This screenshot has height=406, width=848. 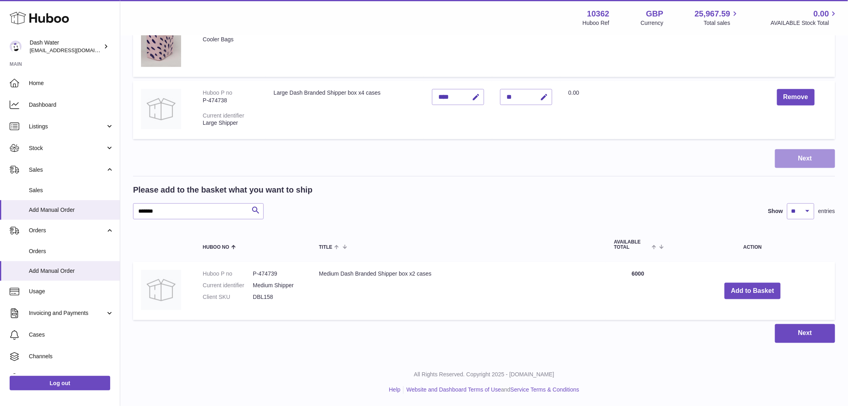 I want to click on span: Home, so click(x=71, y=83).